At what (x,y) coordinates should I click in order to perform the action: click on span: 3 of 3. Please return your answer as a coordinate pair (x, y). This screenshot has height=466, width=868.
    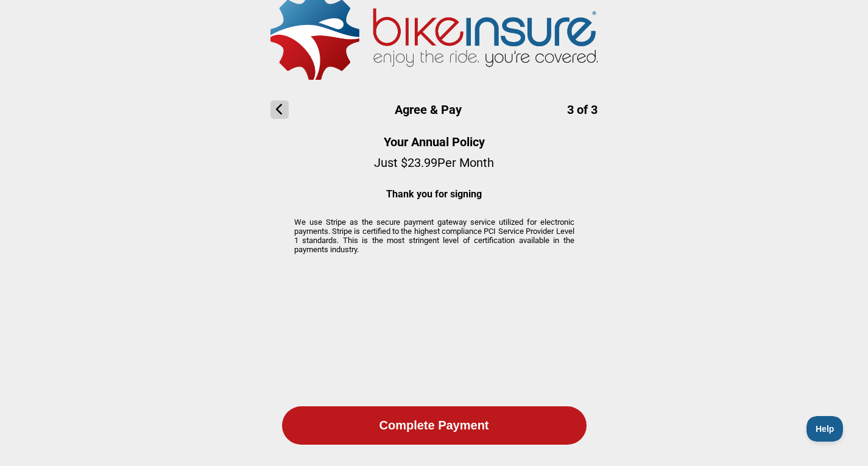
    Looking at the image, I should click on (582, 109).